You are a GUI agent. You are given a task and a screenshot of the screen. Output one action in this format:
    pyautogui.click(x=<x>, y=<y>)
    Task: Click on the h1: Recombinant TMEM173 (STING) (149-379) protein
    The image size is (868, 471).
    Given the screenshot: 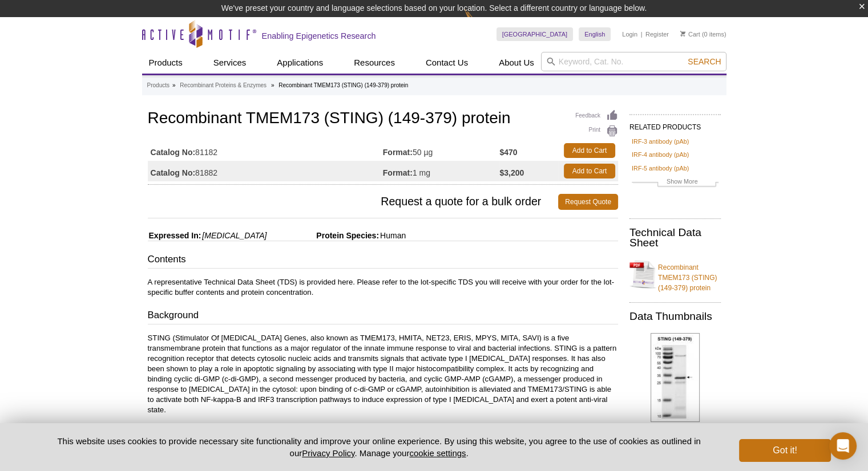 What is the action you would take?
    pyautogui.click(x=383, y=119)
    